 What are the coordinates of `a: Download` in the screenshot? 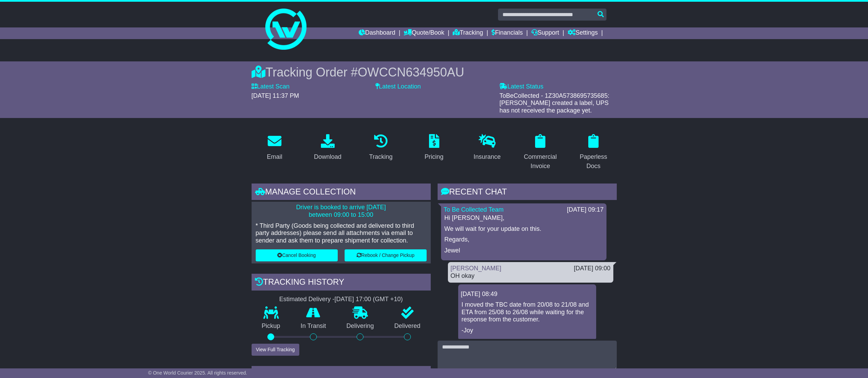 It's located at (328, 147).